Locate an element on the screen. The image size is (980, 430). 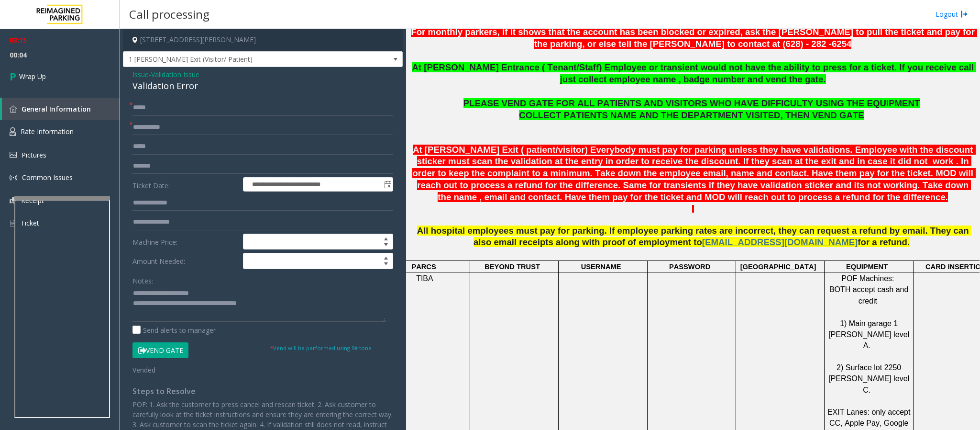
span: Issue is located at coordinates (141, 74).